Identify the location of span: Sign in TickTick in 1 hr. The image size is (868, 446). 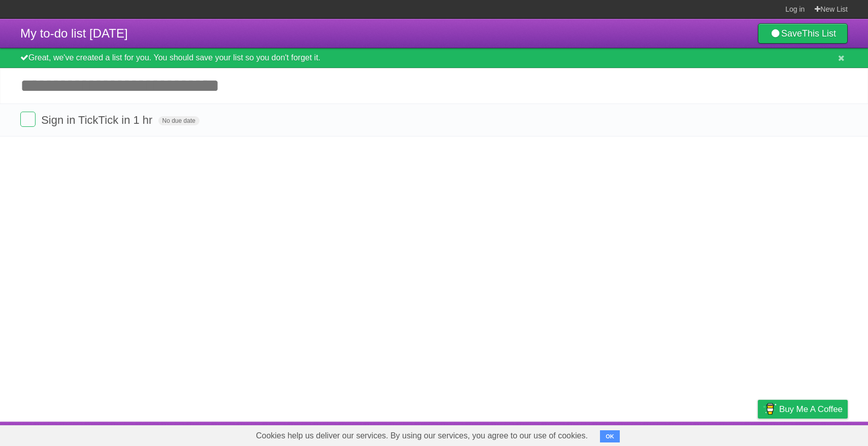
(98, 120).